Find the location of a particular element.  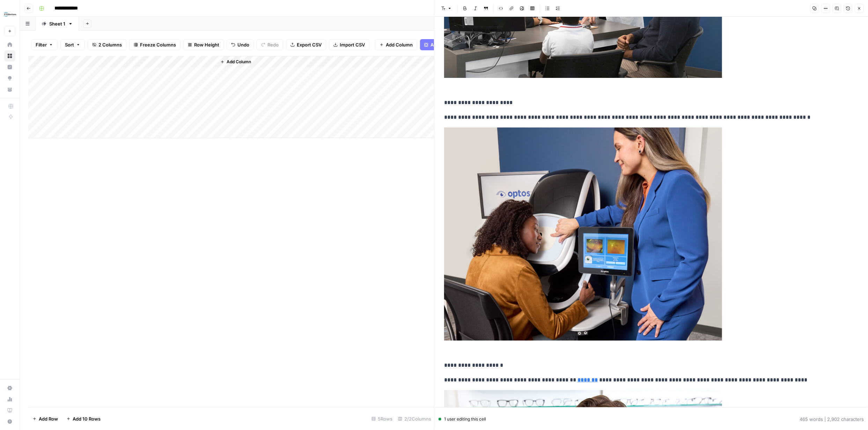

button: Workspace: FYidoctors is located at coordinates (10, 14).